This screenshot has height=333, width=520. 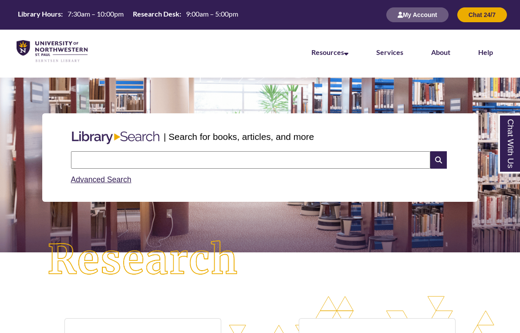 I want to click on a: Help, so click(x=486, y=52).